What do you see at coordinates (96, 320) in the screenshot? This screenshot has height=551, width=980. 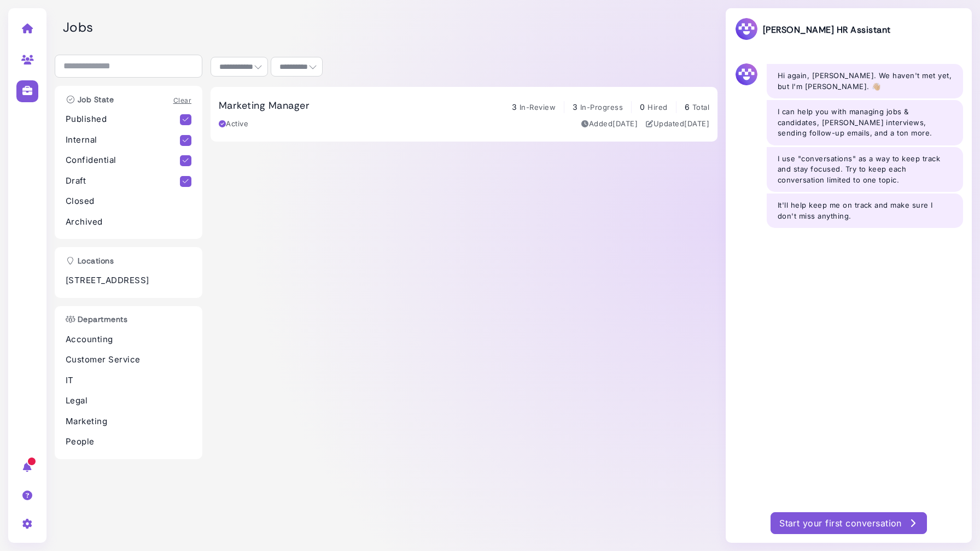 I see `h3: Departments` at bounding box center [96, 320].